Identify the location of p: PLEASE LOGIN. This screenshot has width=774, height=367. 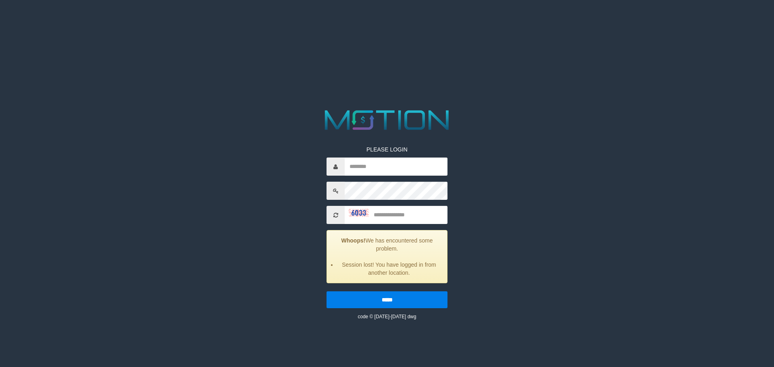
(387, 150).